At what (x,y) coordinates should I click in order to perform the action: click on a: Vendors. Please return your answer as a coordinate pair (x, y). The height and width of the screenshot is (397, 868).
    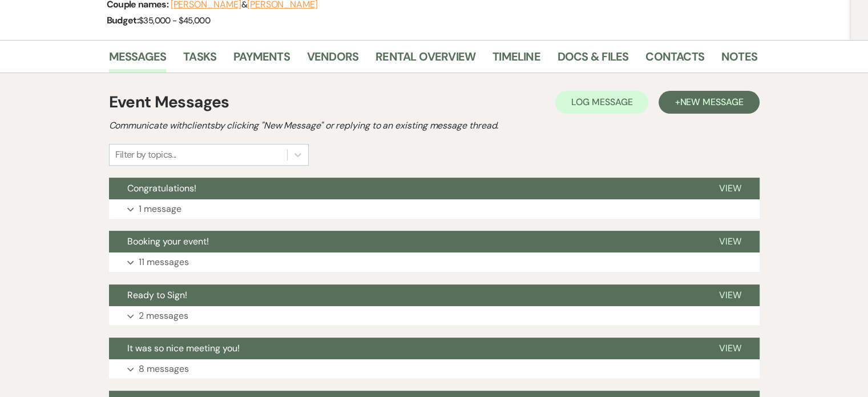
    Looking at the image, I should click on (333, 60).